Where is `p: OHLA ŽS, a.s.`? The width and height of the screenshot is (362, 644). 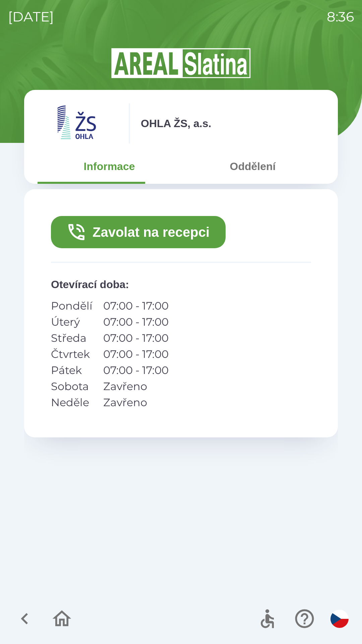 p: OHLA ŽS, a.s. is located at coordinates (176, 123).